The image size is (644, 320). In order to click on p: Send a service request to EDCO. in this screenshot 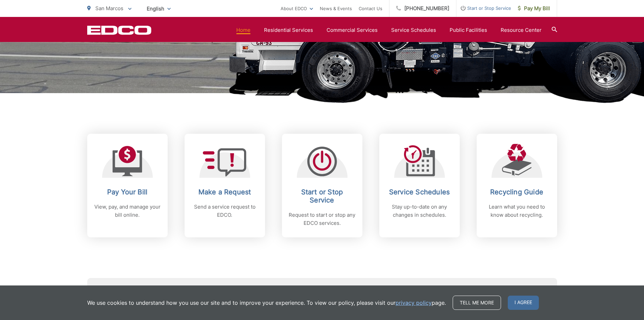, I will do `click(225, 211)`.